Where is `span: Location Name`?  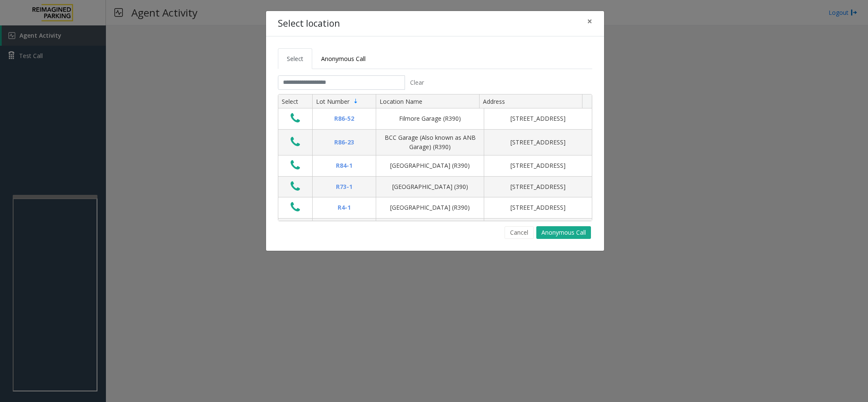
span: Location Name is located at coordinates (400, 101).